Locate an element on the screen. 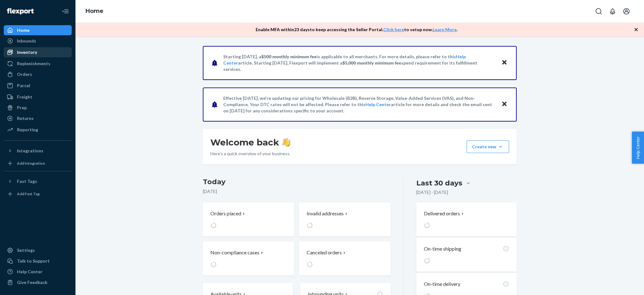 This screenshot has height=295, width=644. p: On-time shipping is located at coordinates (443, 249).